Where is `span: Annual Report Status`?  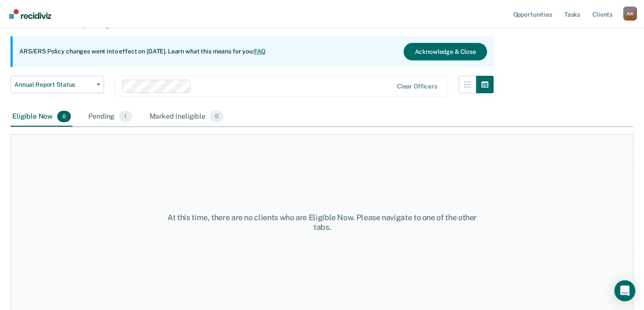
span: Annual Report Status is located at coordinates (54, 85).